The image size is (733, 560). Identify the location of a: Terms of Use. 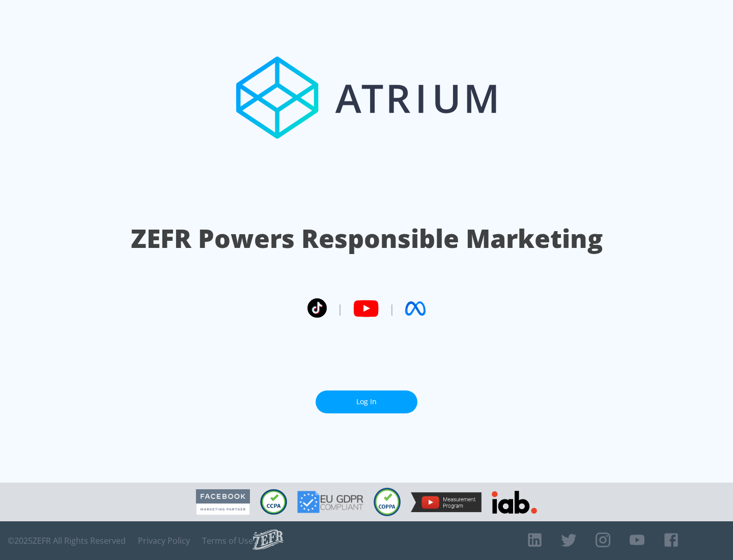
(227, 541).